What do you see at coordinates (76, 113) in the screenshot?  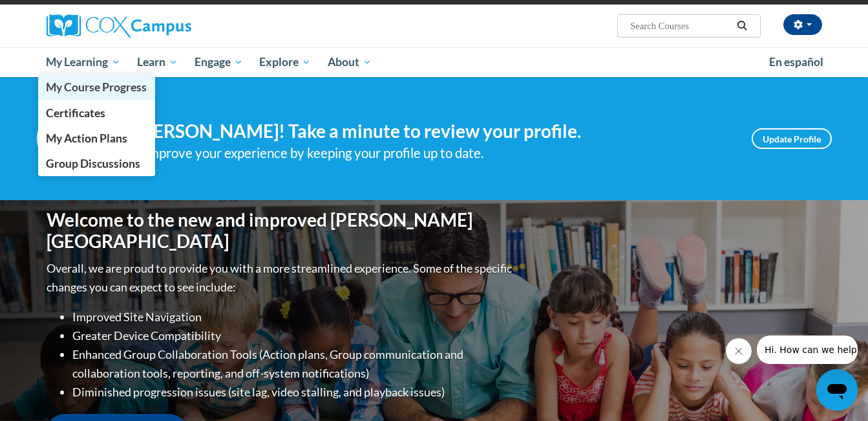 I see `span: Certificates` at bounding box center [76, 113].